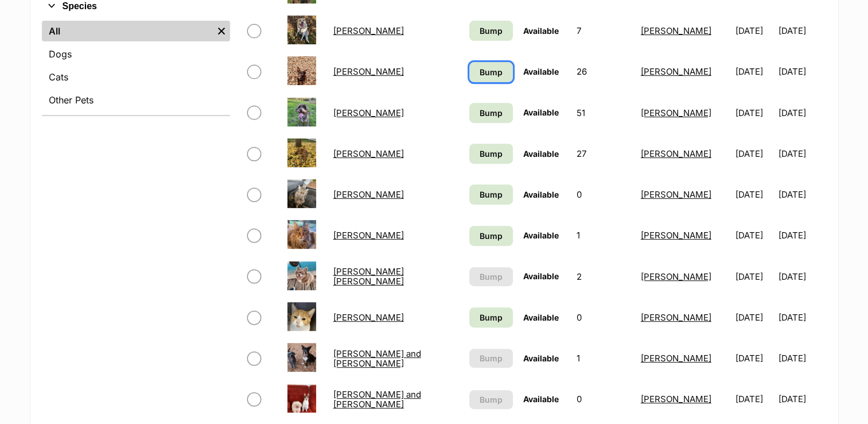  Describe the element at coordinates (136, 67) in the screenshot. I see `div: Species` at that location.